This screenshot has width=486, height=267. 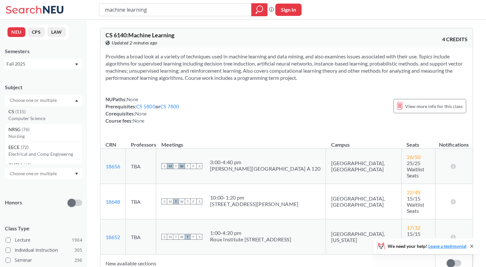 I want to click on th: Notifications, so click(x=454, y=142).